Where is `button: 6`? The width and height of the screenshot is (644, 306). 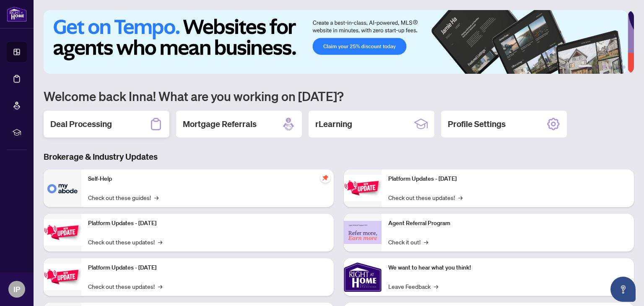 button: 6 is located at coordinates (624, 67).